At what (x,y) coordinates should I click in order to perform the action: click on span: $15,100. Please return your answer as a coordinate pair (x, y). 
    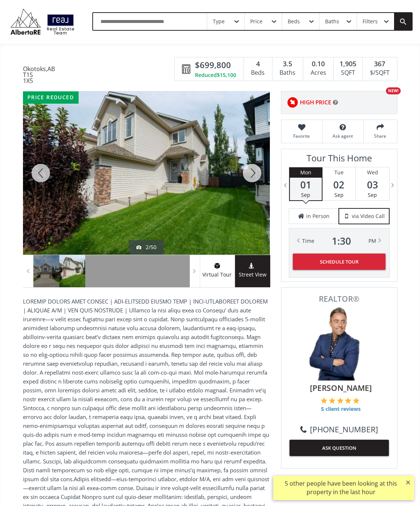
    Looking at the image, I should click on (226, 75).